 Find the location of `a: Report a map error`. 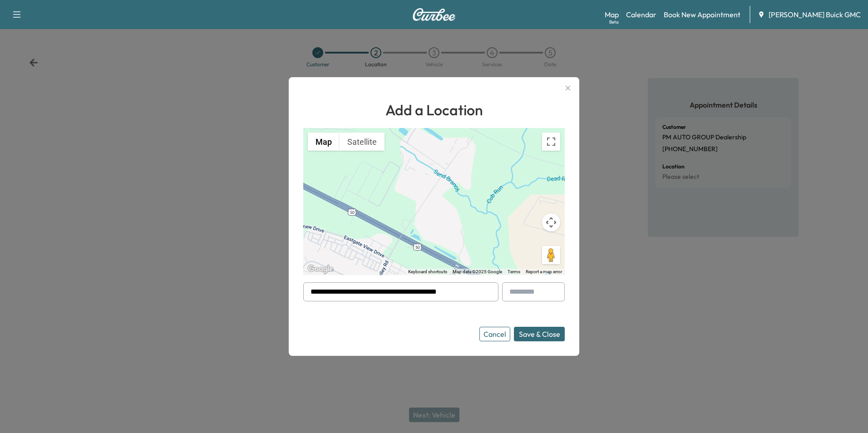

a: Report a map error is located at coordinates (544, 271).